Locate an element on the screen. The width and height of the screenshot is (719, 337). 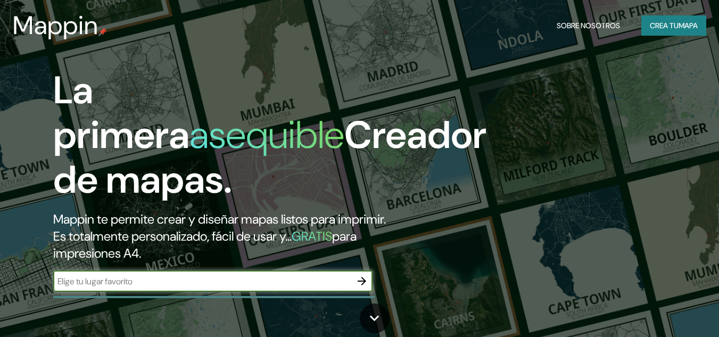
button: Sobre nosotros is located at coordinates (588, 26).